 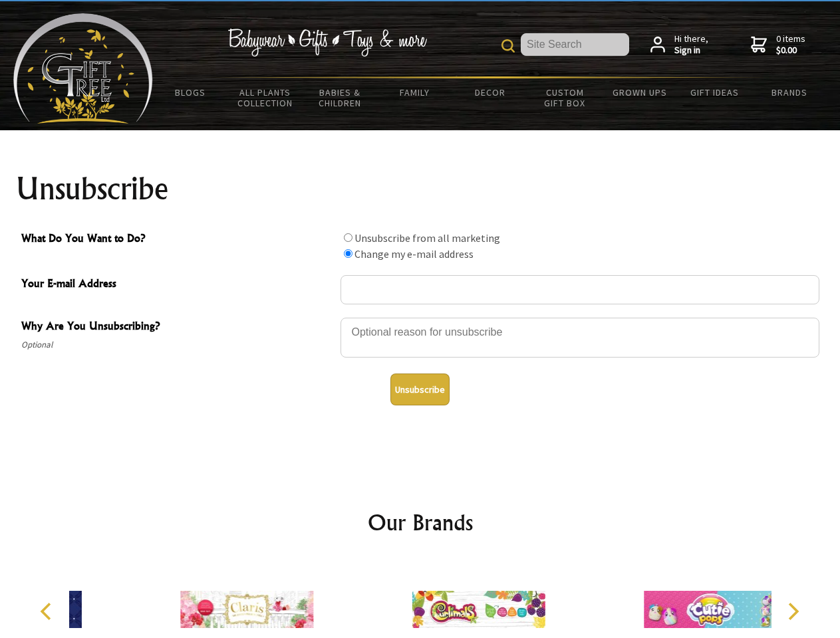 What do you see at coordinates (83, 68) in the screenshot?
I see `img: Babyware - Gifts - Toys and more...` at bounding box center [83, 68].